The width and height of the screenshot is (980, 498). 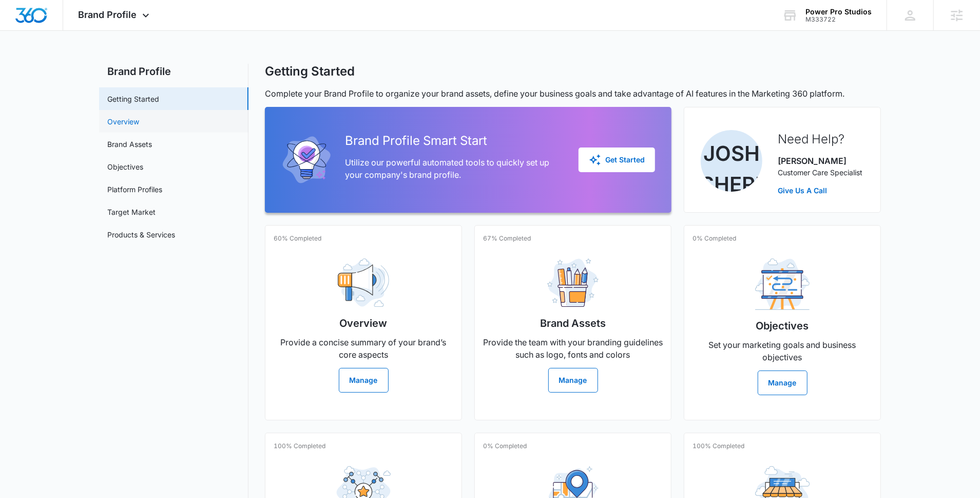 I want to click on a: 60% CompletedOverviewProvide a concise summary of your brand’s core aspectsManage, so click(x=364, y=323).